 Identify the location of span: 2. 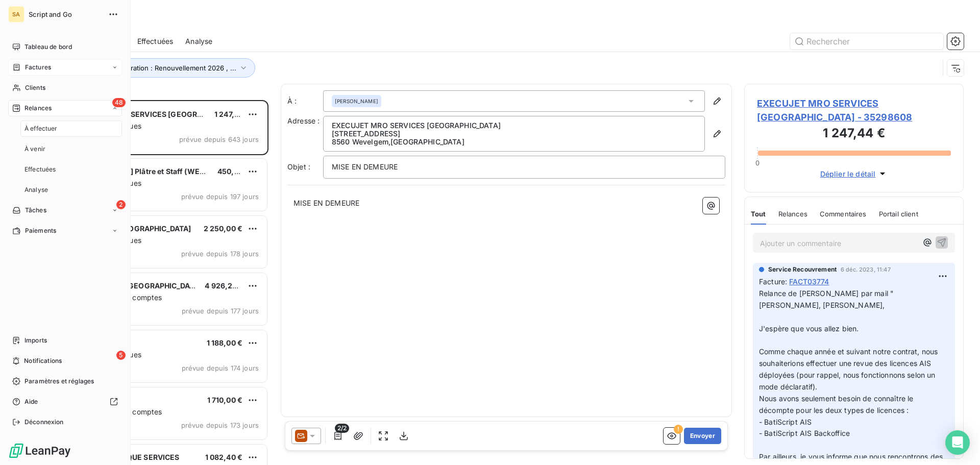
(121, 205).